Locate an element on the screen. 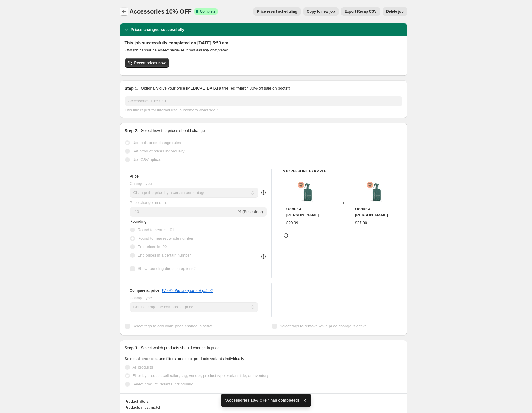 Image resolution: width=532 pixels, height=413 pixels. div: help is located at coordinates (264, 193).